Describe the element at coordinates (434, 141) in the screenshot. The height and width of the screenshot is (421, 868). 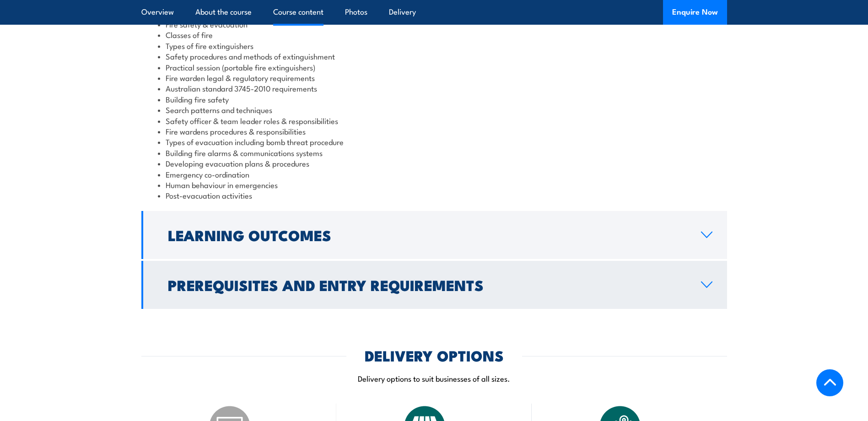
I see `li: Types of evacuation including bomb threat procedure` at that location.